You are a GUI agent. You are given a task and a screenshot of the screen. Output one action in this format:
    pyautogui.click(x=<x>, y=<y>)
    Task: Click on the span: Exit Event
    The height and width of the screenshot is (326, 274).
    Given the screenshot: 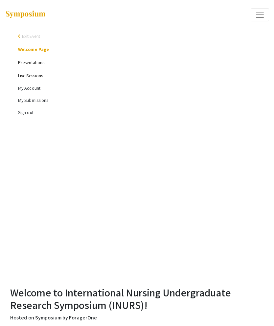 What is the action you would take?
    pyautogui.click(x=31, y=36)
    